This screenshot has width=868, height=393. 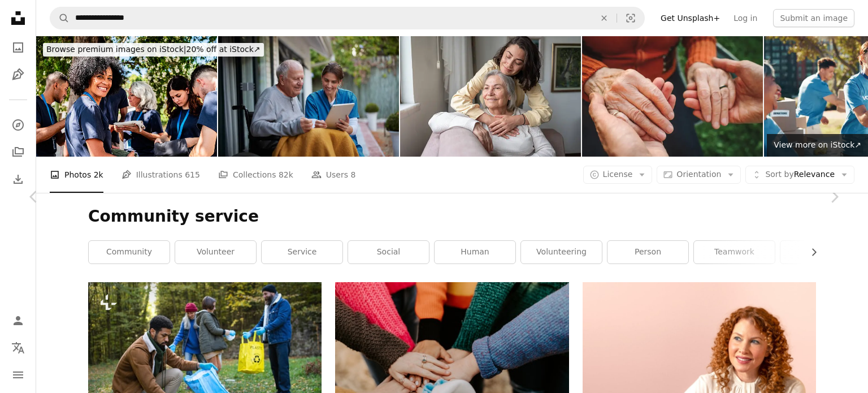 What do you see at coordinates (18, 375) in the screenshot?
I see `button: Menu` at bounding box center [18, 375].